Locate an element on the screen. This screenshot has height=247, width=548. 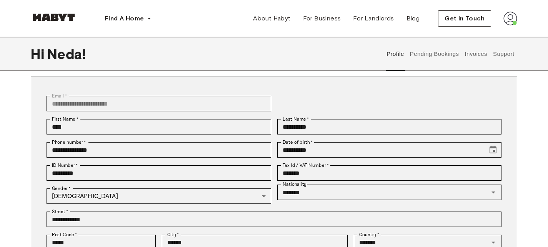
label: Country is located at coordinates (369, 234).